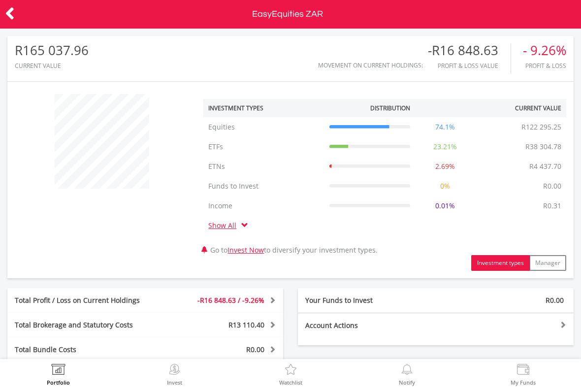  I want to click on div: Account Actions, so click(367, 325).